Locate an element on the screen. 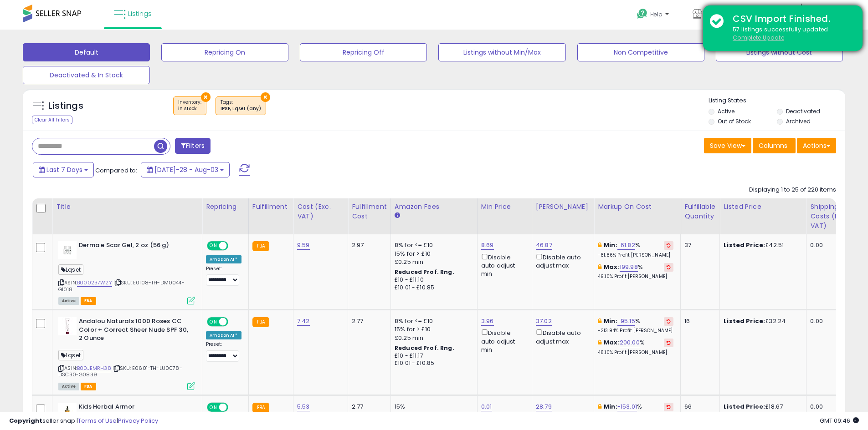  a: 199.98 is located at coordinates (629, 267).